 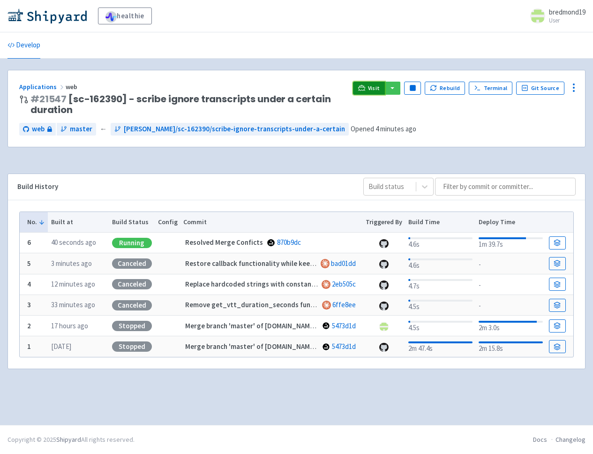 I want to click on span: Opened, so click(x=383, y=128).